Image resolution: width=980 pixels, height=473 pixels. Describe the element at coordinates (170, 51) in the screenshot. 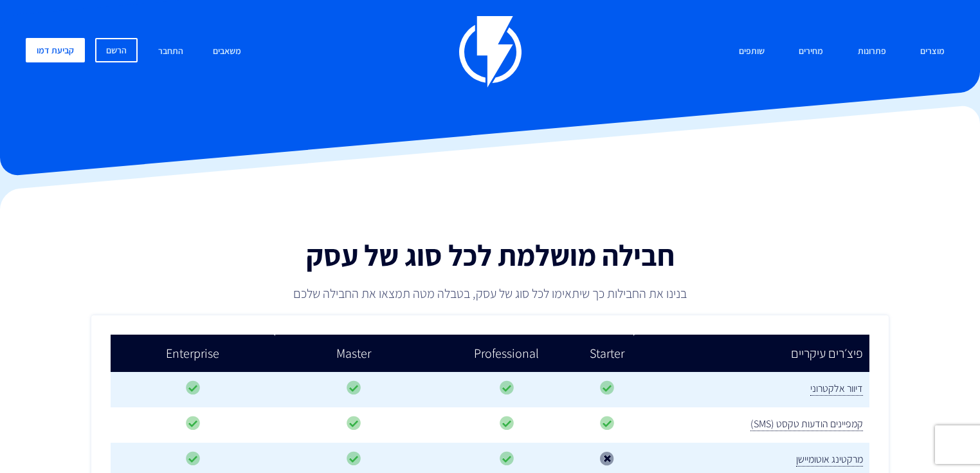

I see `a: התחבר` at that location.